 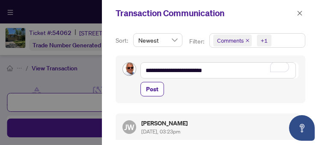 What do you see at coordinates (301, 128) in the screenshot?
I see `button: Open asap` at bounding box center [301, 128].